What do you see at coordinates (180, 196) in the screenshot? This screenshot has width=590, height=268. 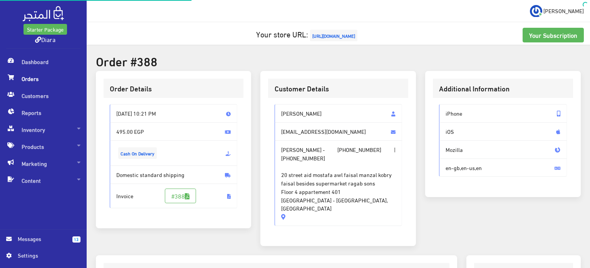 I see `a: #388` at bounding box center [180, 196].